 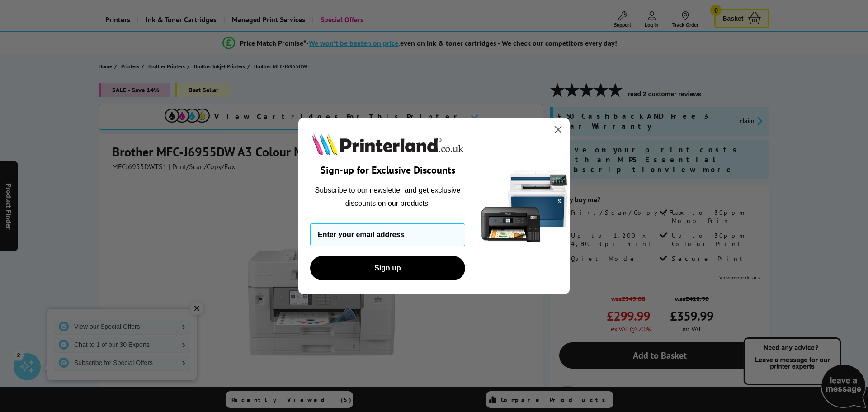 What do you see at coordinates (388, 170) in the screenshot?
I see `span: Sign-up for Exclusive Discounts` at bounding box center [388, 170].